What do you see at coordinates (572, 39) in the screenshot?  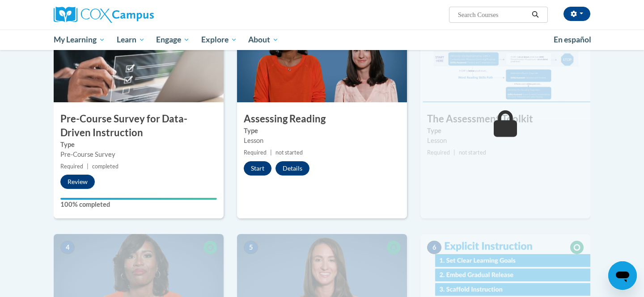 I see `span: En español` at bounding box center [572, 39].